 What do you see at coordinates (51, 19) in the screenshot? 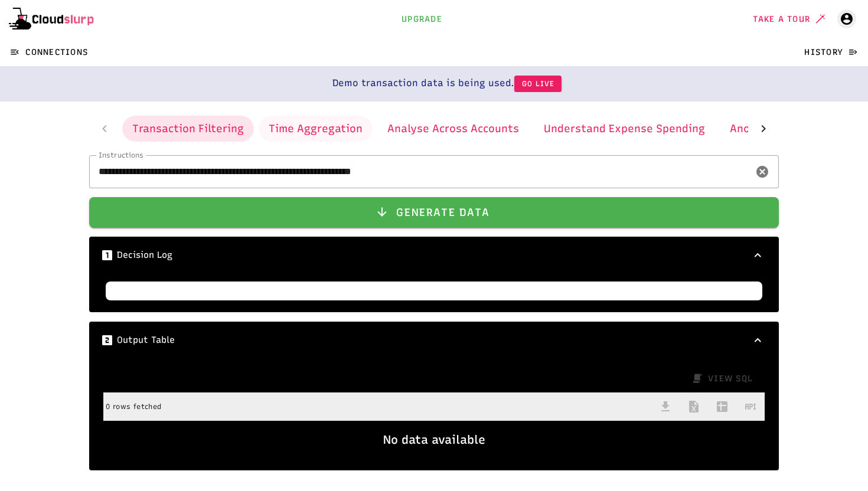
I see `img: Cloudslurp` at bounding box center [51, 19].